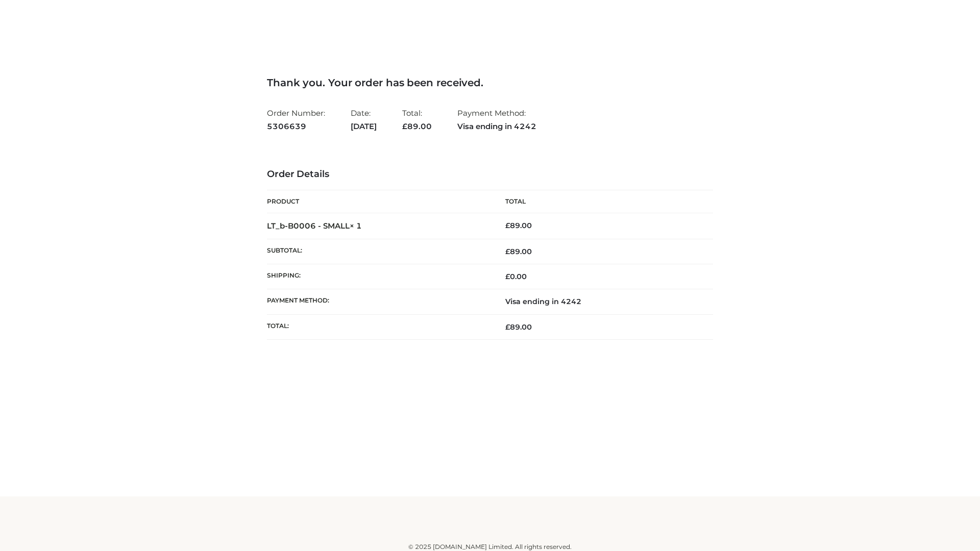  What do you see at coordinates (497, 126) in the screenshot?
I see `strong: Visa ending in 4242` at bounding box center [497, 126].